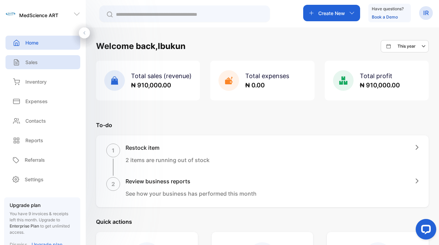 This screenshot has width=439, height=245. Describe the element at coordinates (42, 223) in the screenshot. I see `p: You have 9 invoices & receipts left this month.` at that location.